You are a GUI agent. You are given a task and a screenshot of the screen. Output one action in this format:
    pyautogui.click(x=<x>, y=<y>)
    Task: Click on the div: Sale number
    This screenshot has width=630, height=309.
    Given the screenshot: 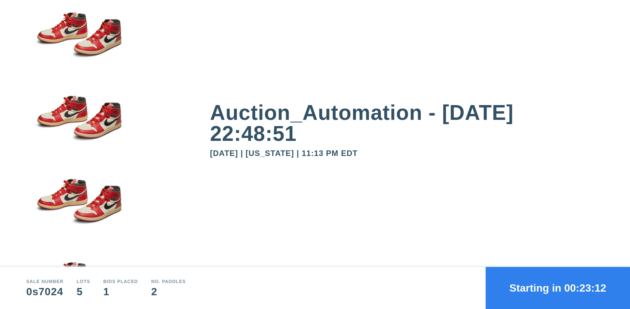 What is the action you would take?
    pyautogui.click(x=45, y=281)
    